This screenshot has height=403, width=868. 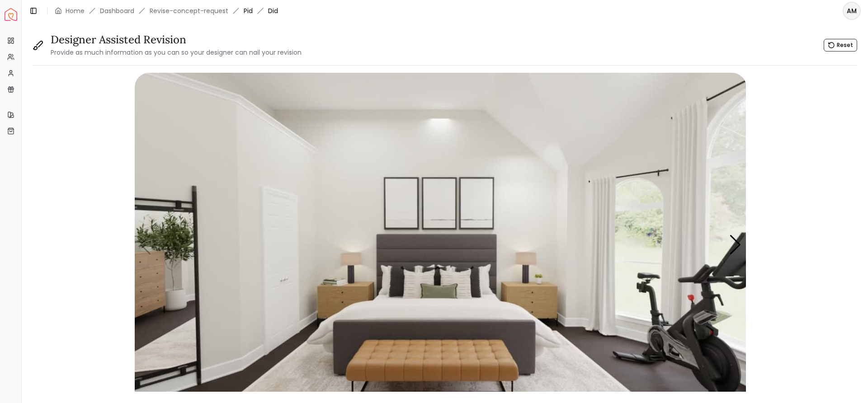 I want to click on a: Spacejoy, so click(x=11, y=14).